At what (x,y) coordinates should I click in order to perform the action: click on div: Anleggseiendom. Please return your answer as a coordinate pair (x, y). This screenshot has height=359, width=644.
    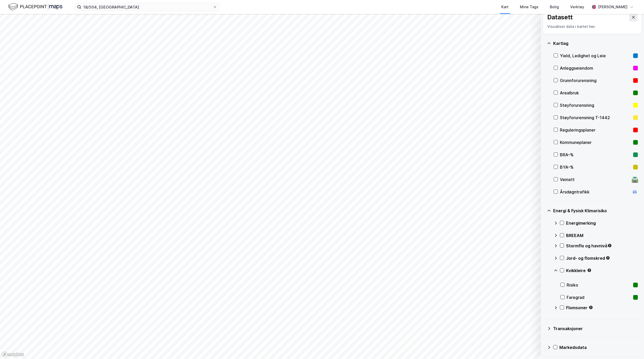
    Looking at the image, I should click on (596, 68).